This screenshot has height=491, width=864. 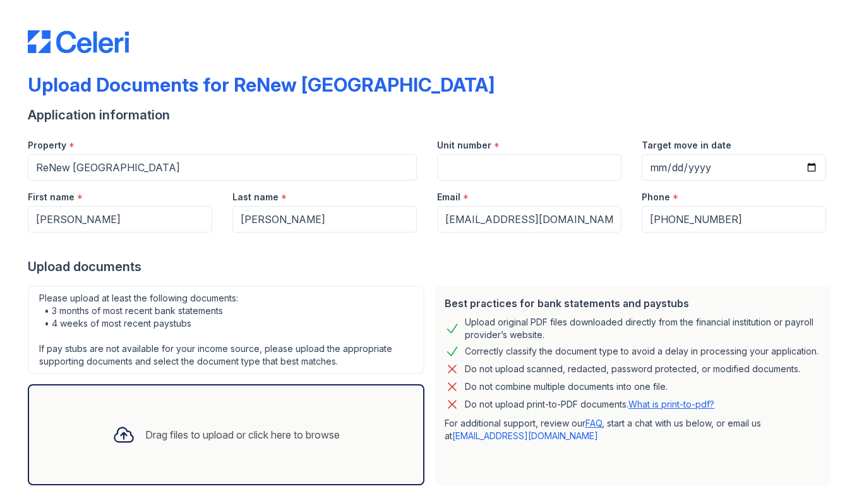 What do you see at coordinates (589, 404) in the screenshot?
I see `p: Do not upload print-to-PDF documents.` at bounding box center [589, 404].